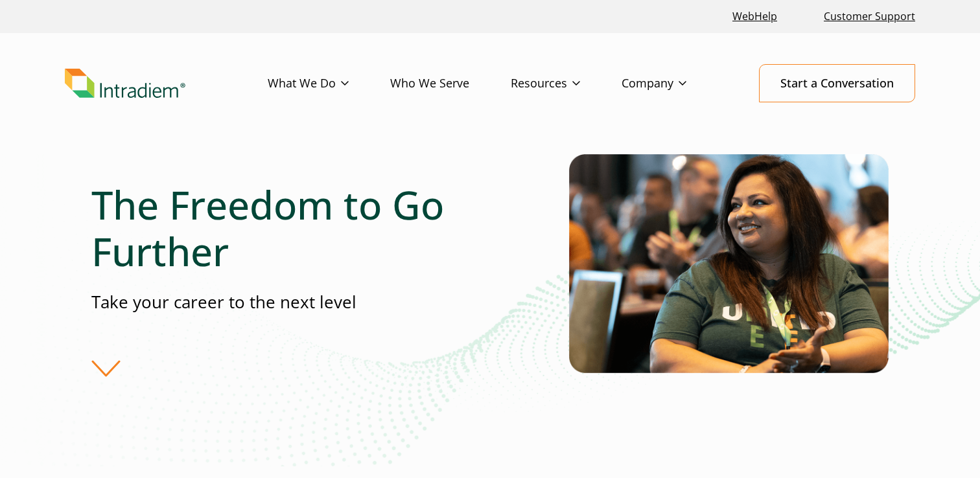 This screenshot has height=478, width=980. What do you see at coordinates (451, 84) in the screenshot?
I see `a: Who We Serve` at bounding box center [451, 84].